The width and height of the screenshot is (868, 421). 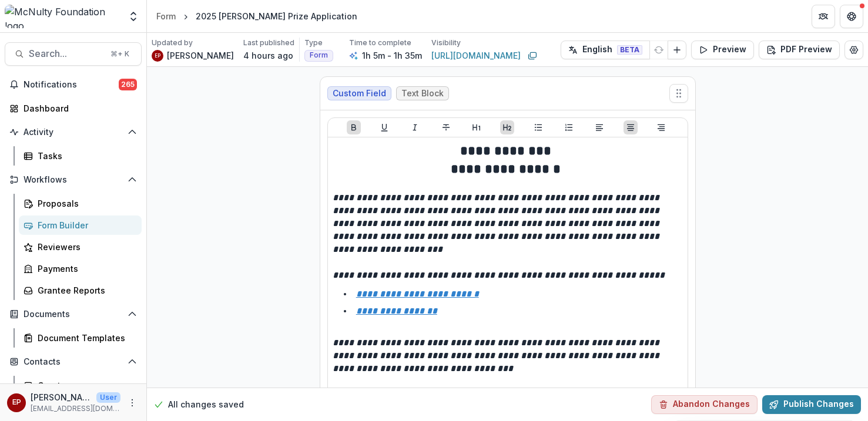 I want to click on span: Contacts, so click(x=73, y=362).